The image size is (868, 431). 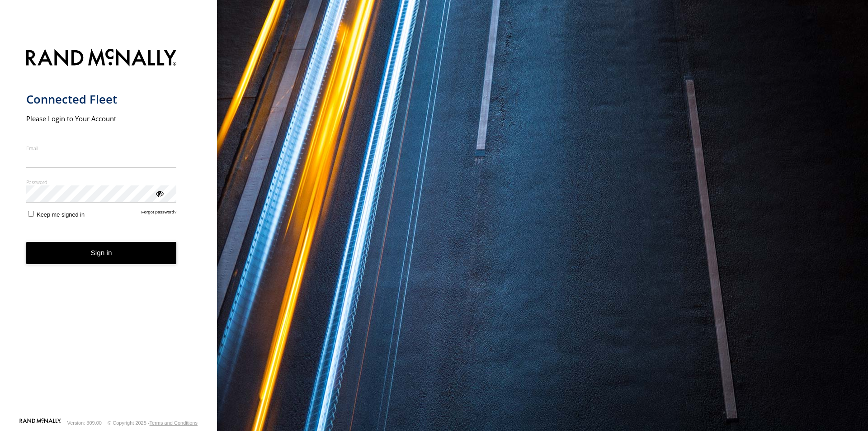 What do you see at coordinates (101, 118) in the screenshot?
I see `h2: Please Login to Your Account` at bounding box center [101, 118].